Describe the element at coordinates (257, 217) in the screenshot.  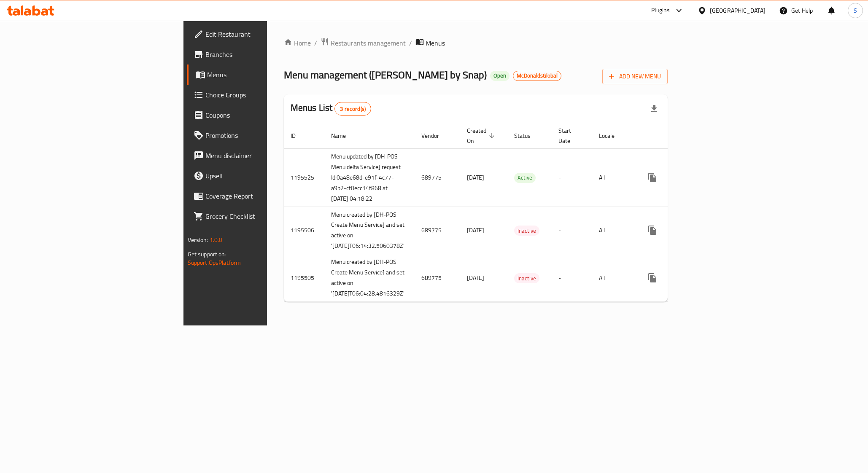
I see `a: Grocery Checklist` at that location.